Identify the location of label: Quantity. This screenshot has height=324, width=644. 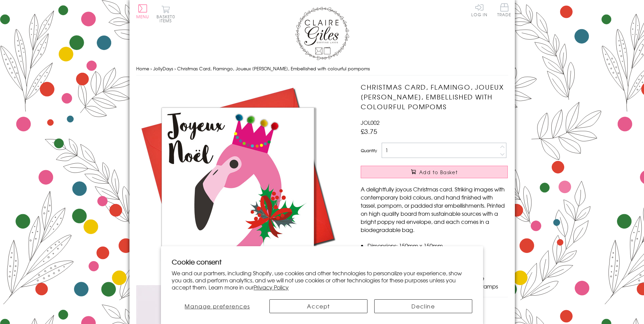
(369, 150).